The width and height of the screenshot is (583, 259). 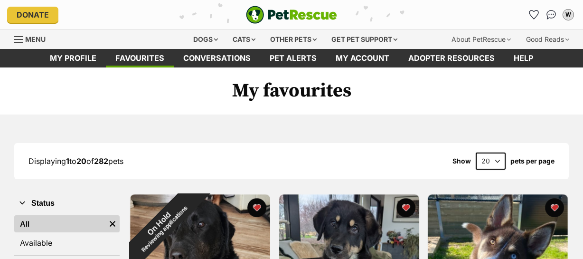 What do you see at coordinates (364, 39) in the screenshot?
I see `div: Get pet support` at bounding box center [364, 39].